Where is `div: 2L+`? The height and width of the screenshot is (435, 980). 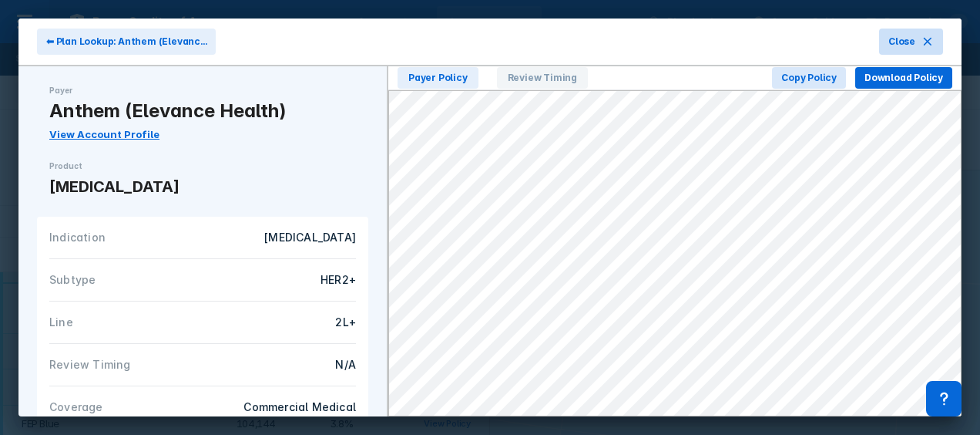 div: 2L+ is located at coordinates (283, 322).